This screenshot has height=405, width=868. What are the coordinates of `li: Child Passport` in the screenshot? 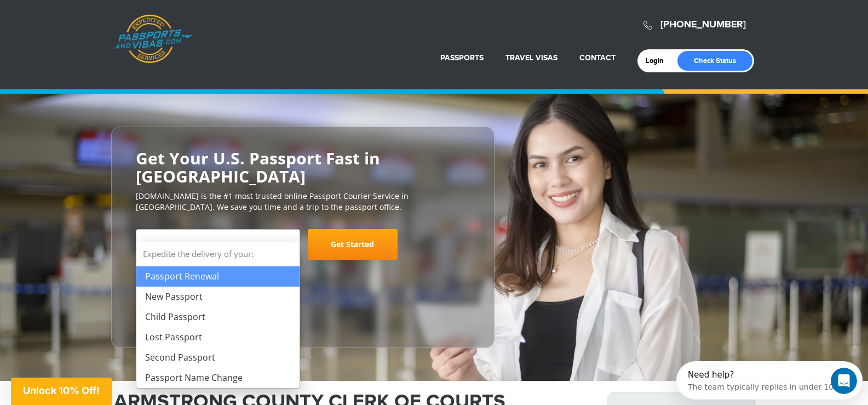 It's located at (218, 317).